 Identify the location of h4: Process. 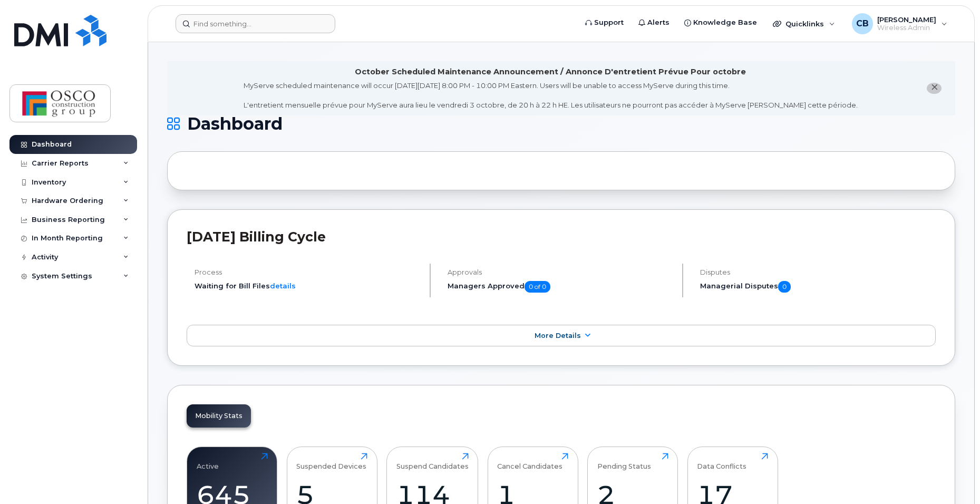
(307, 272).